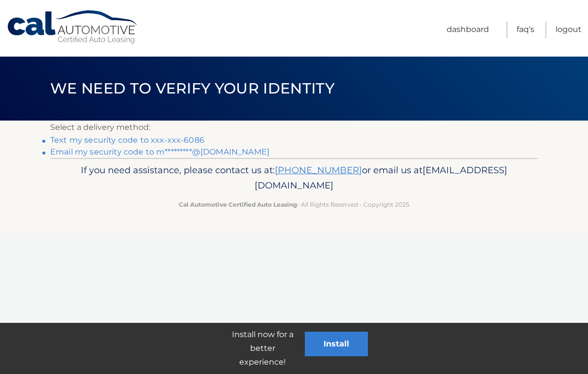  What do you see at coordinates (294, 178) in the screenshot?
I see `p: If you need assistance, please contact us at: or email us at` at bounding box center [294, 178].